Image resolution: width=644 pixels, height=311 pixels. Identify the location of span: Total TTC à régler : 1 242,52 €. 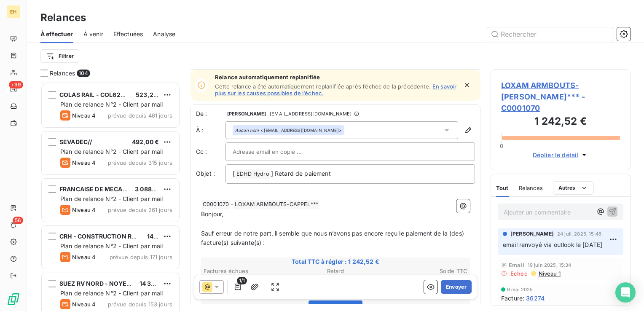
(336, 261).